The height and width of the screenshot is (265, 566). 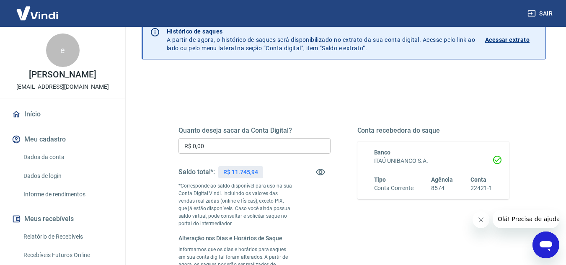 I want to click on div: e, so click(x=63, y=50).